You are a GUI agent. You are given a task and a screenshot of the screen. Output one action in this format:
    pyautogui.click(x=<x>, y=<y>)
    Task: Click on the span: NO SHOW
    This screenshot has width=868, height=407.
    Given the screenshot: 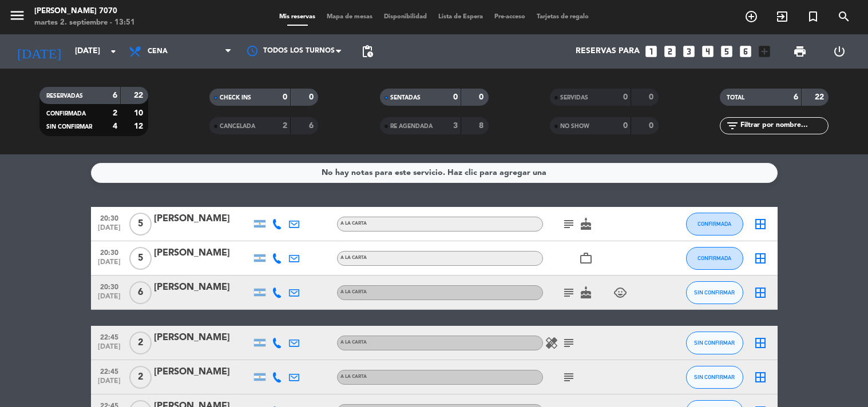 What is the action you would take?
    pyautogui.click(x=575, y=126)
    